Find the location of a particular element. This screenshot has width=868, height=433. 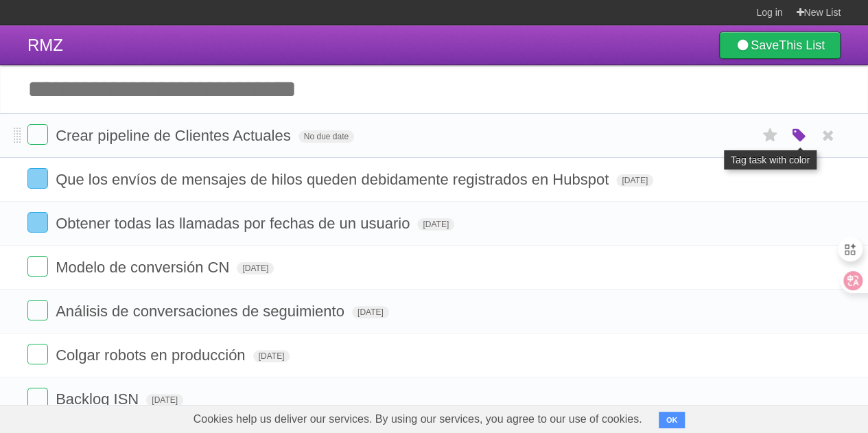

span: Crear pipeline de Clientes Actuales is located at coordinates (174, 136).